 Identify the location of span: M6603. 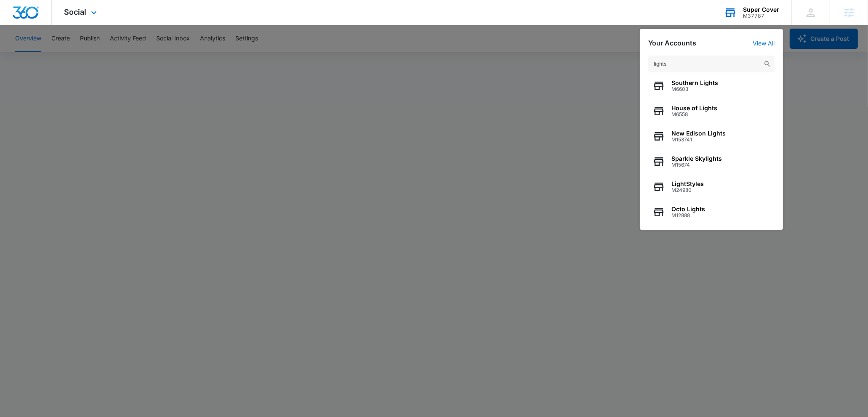
(694, 89).